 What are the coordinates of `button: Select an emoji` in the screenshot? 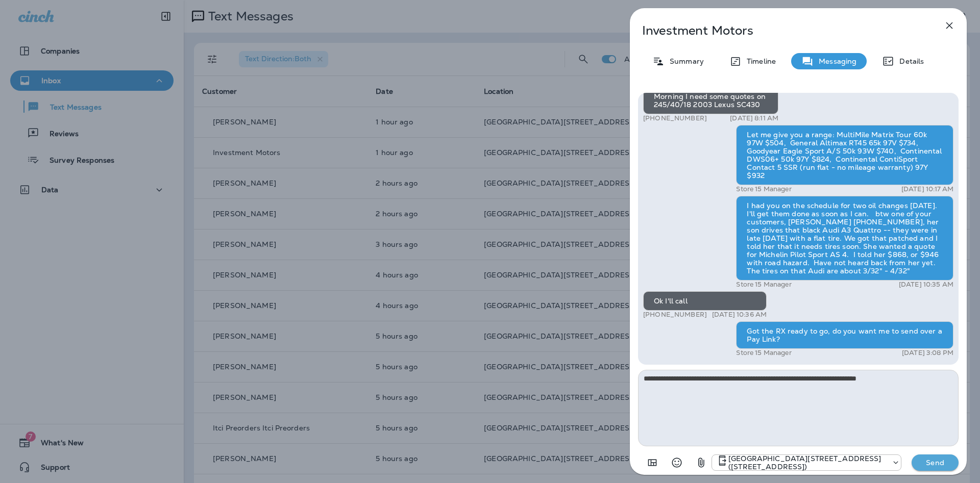 It's located at (677, 462).